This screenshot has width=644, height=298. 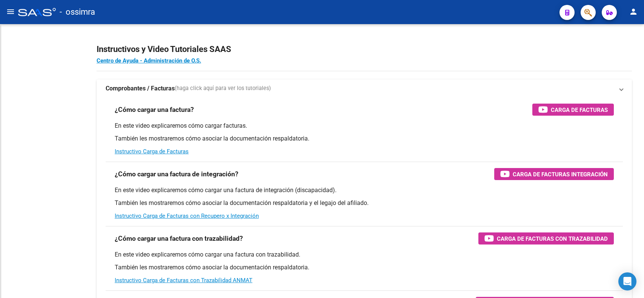 What do you see at coordinates (77, 12) in the screenshot?
I see `span: - ossimra` at bounding box center [77, 12].